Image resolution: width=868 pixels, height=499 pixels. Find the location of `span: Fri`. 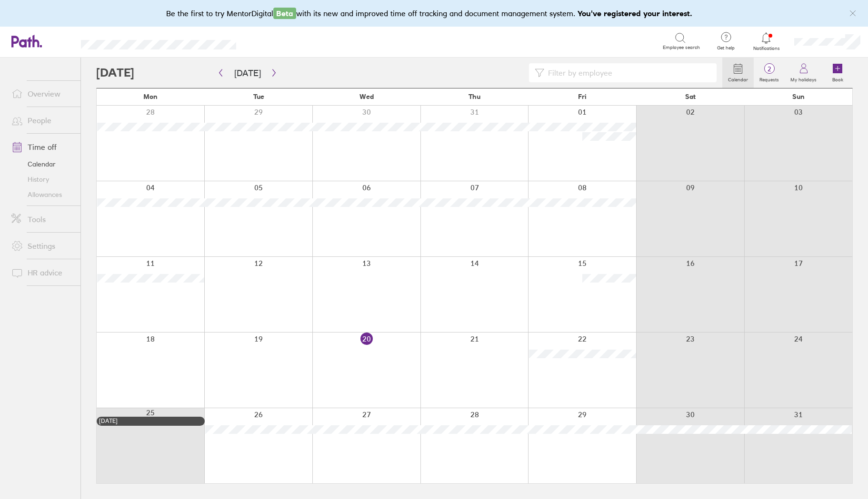

span: Fri is located at coordinates (582, 97).